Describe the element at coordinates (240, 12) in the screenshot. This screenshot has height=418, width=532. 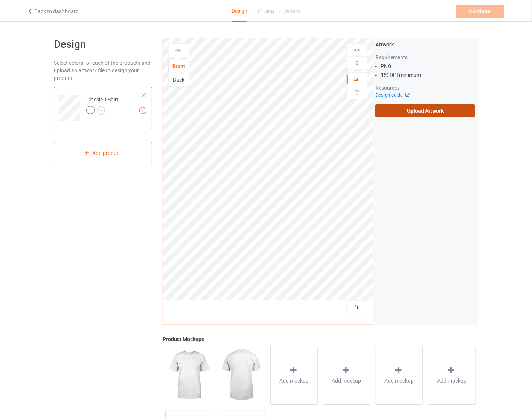
I see `div: Design` at that location.